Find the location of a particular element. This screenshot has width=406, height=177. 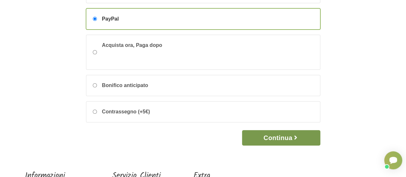

input: Contrassegno (+5€) is located at coordinates (95, 111).